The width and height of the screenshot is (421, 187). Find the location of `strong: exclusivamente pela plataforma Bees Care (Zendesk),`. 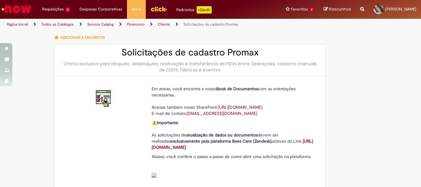

strong: exclusivamente pela plataforma Bees Care (Zendesk), is located at coordinates (221, 141).